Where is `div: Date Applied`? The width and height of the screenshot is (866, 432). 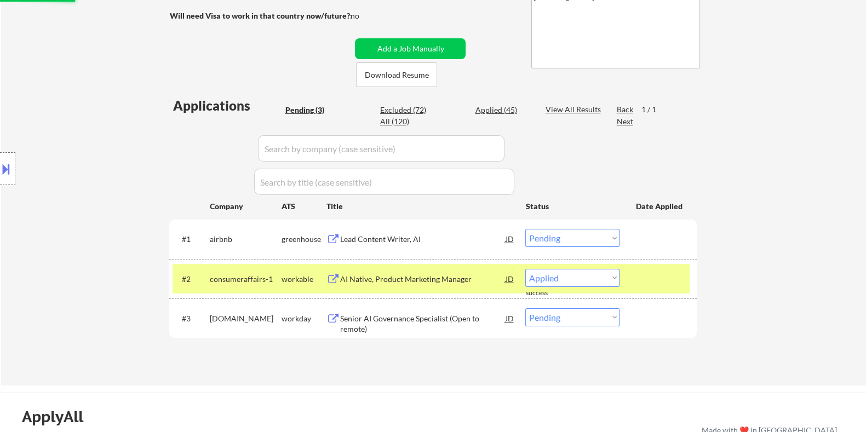 div: Date Applied is located at coordinates (660, 207).